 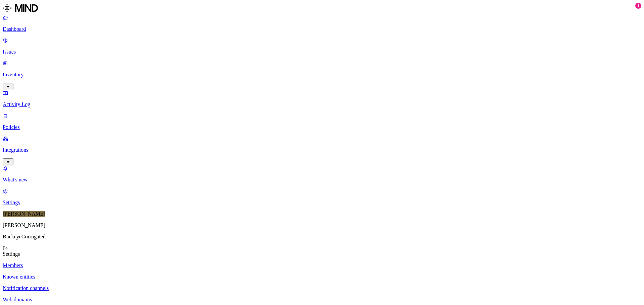 What do you see at coordinates (322, 266) in the screenshot?
I see `a: Members` at bounding box center [322, 266].